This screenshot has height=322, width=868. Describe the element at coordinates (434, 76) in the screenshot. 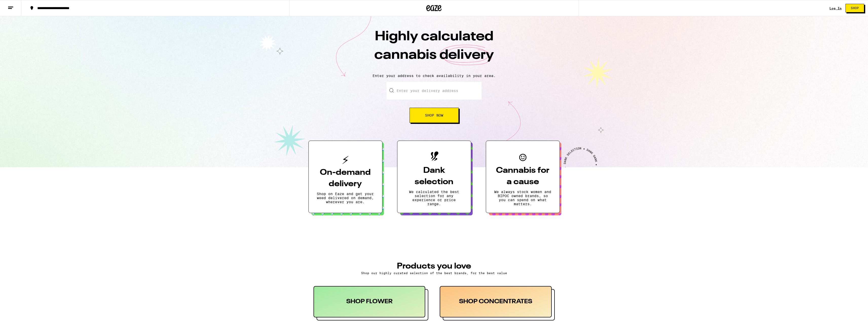

I see `p: Enter your address to check availability in your area.` at that location.